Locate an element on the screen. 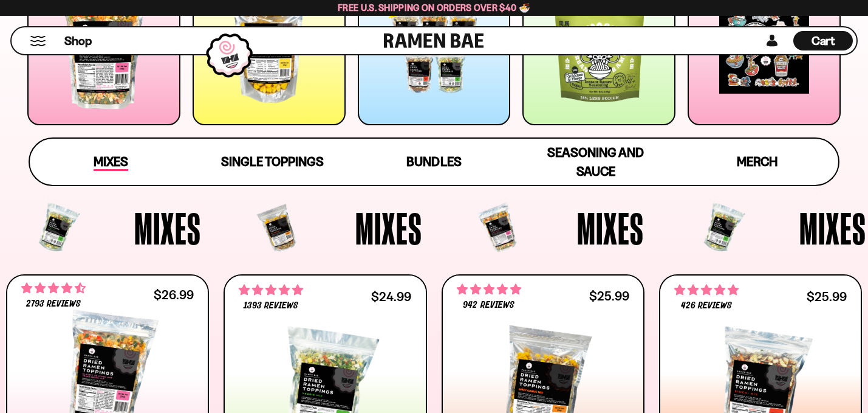  div: $26.99 is located at coordinates (174, 294).